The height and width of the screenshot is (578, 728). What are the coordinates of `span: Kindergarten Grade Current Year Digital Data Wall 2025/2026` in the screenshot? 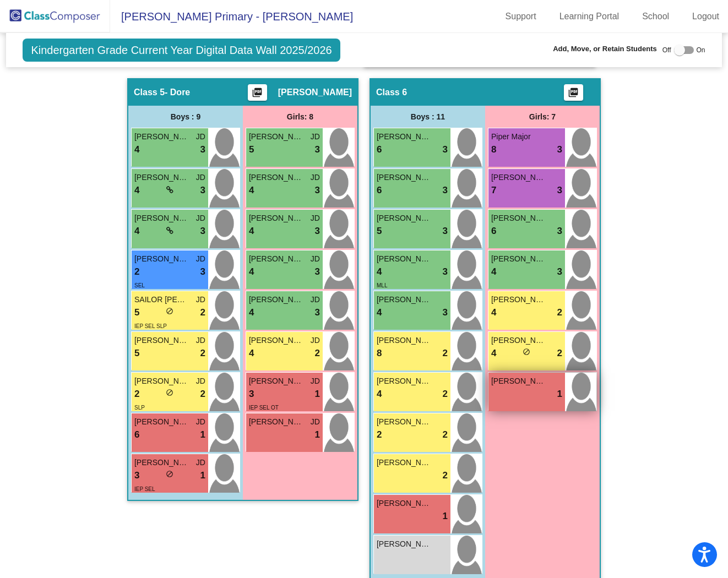 It's located at (181, 50).